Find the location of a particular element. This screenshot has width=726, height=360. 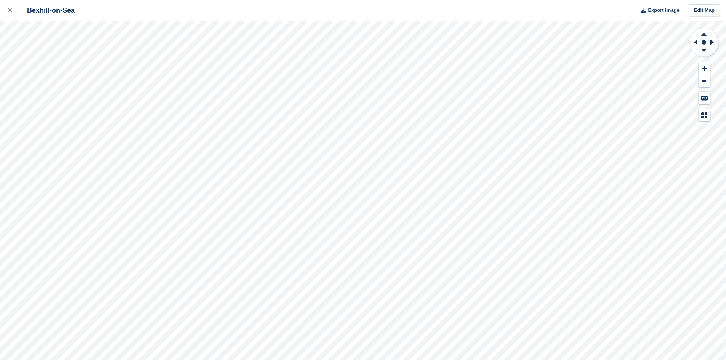

a: Edit Map is located at coordinates (704, 10).